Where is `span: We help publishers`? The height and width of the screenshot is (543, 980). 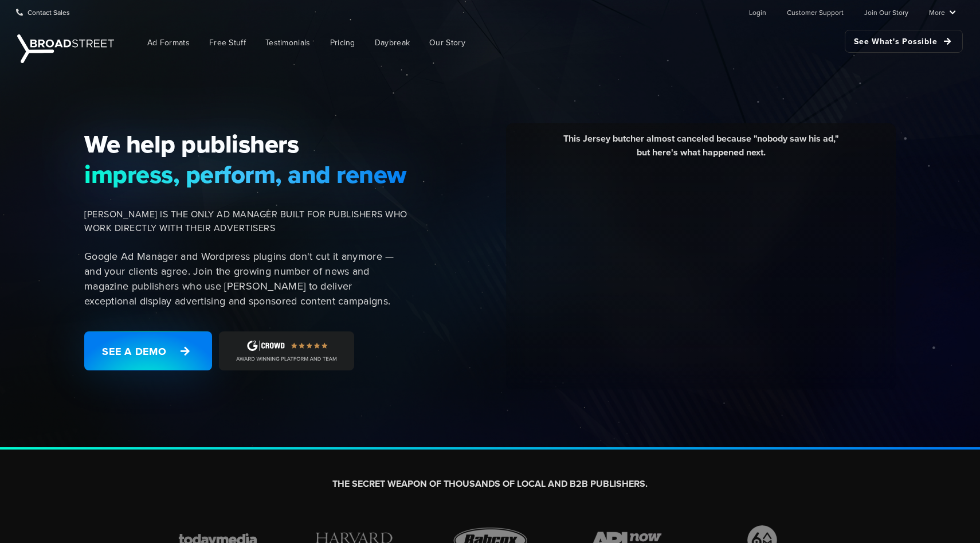 span: We help publishers is located at coordinates (246, 144).